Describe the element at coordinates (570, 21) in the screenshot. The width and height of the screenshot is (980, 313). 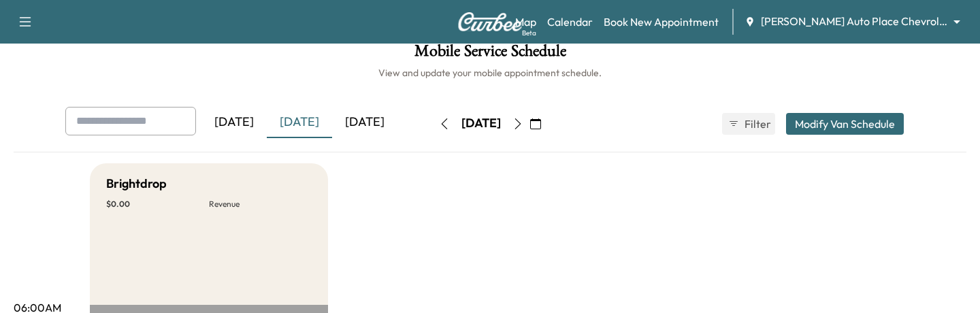
I see `a: Calendar` at that location.